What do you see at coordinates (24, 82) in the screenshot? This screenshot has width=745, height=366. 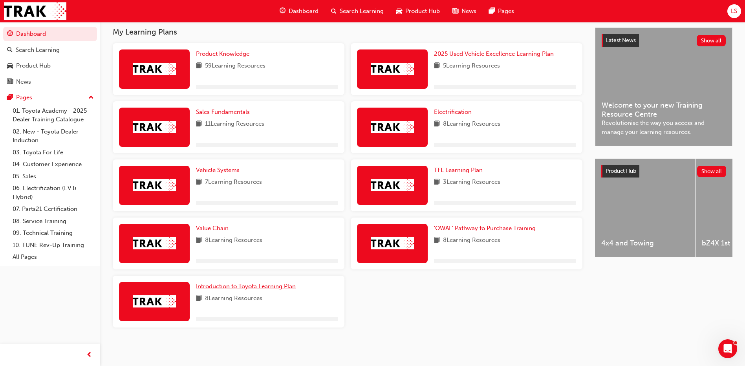 I see `div: News` at bounding box center [24, 82].